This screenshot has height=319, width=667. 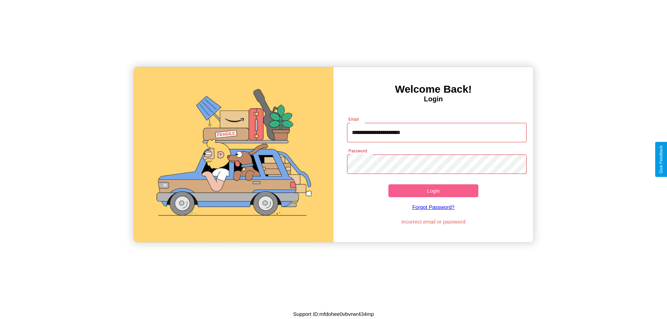 I want to click on label: Email, so click(x=353, y=119).